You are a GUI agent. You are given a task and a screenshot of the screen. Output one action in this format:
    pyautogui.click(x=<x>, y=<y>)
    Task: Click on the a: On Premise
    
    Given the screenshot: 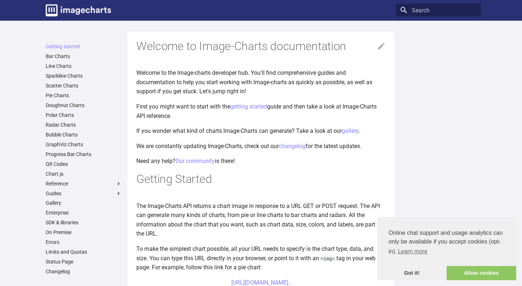 What is the action you would take?
    pyautogui.click(x=84, y=232)
    